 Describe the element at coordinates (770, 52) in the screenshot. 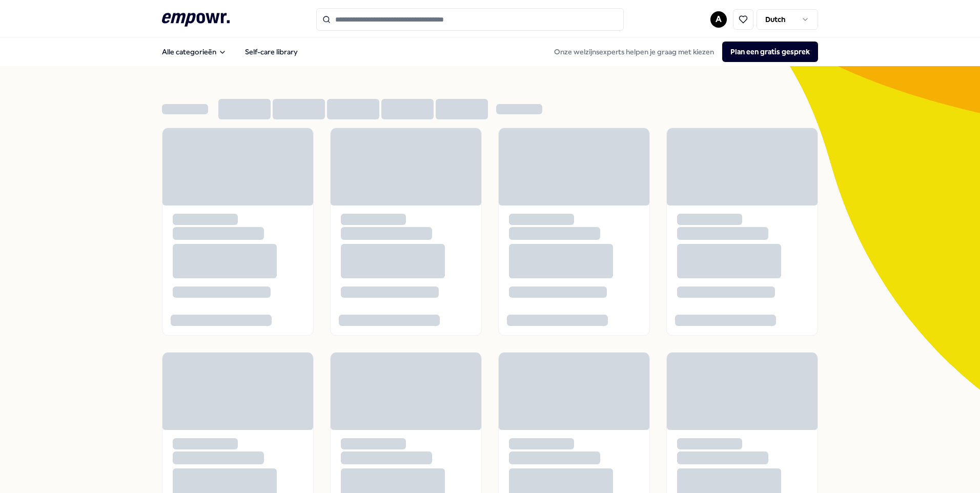

I see `button: Plan een gratis gesprek` at that location.